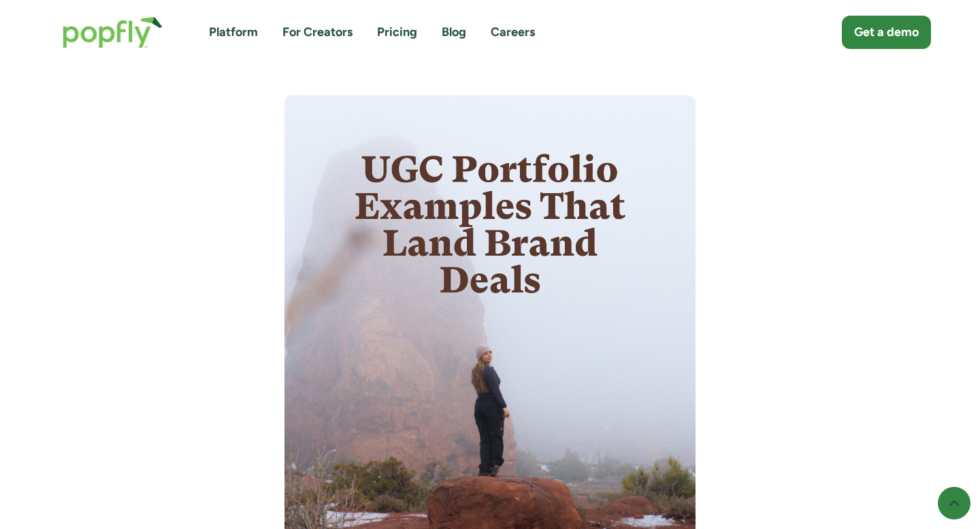 The height and width of the screenshot is (529, 980). What do you see at coordinates (886, 32) in the screenshot?
I see `div: Get a demo` at bounding box center [886, 32].